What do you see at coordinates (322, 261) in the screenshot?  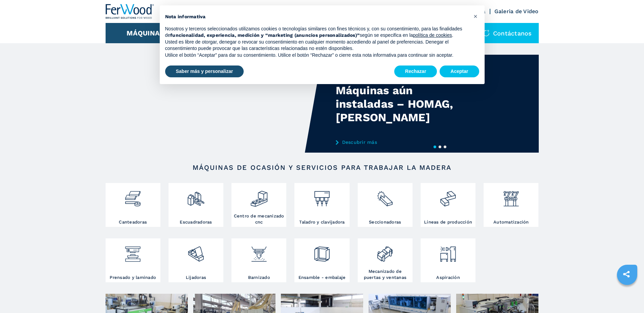 I see `a: Ensamble - embalaje` at bounding box center [322, 261].